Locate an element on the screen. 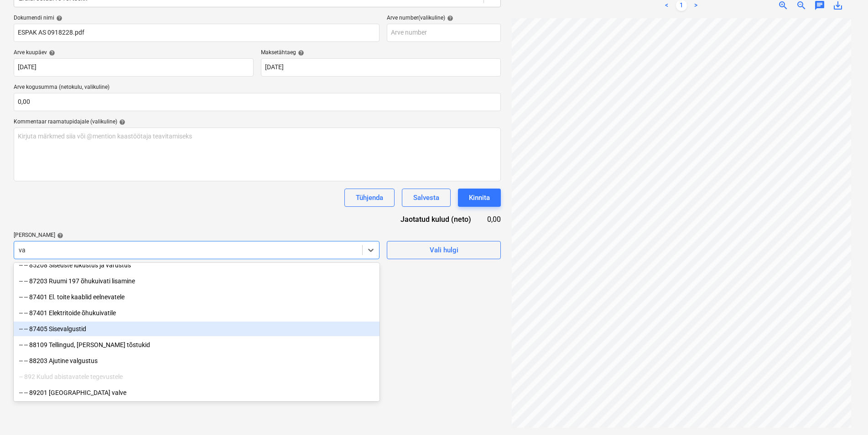 Image resolution: width=868 pixels, height=435 pixels. div: -- -- 87203 Ruumi 197 õhukuivati lisamine is located at coordinates (197, 282).